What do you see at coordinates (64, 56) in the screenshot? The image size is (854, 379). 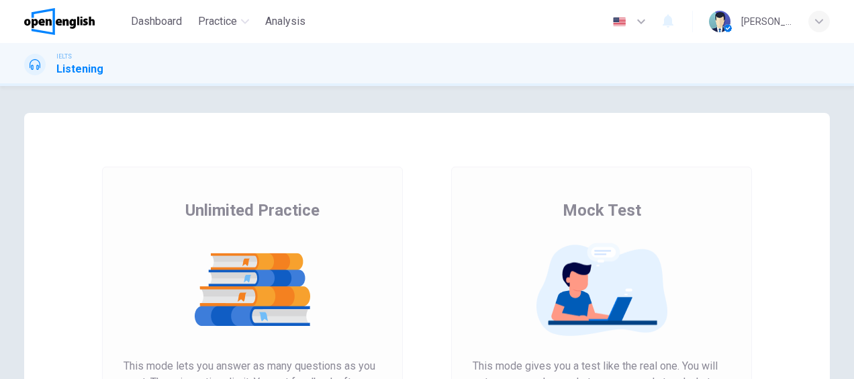 I see `span: IELTS` at bounding box center [64, 56].